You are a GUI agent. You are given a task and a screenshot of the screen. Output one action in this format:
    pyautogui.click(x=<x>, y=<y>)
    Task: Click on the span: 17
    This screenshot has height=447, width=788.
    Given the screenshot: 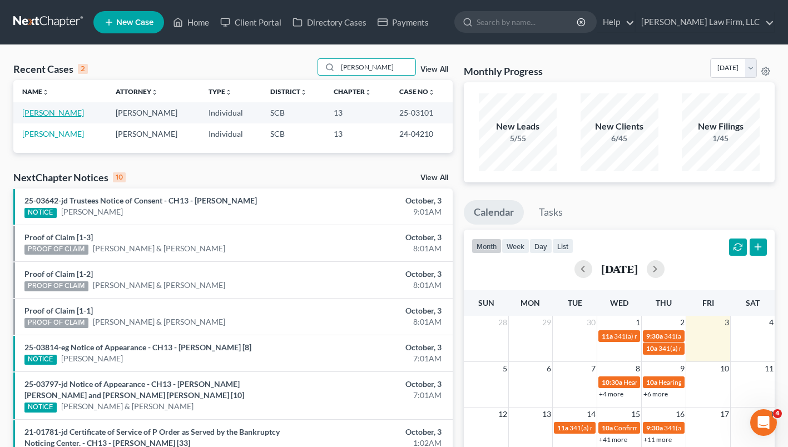 What is the action you would take?
    pyautogui.click(x=725, y=414)
    